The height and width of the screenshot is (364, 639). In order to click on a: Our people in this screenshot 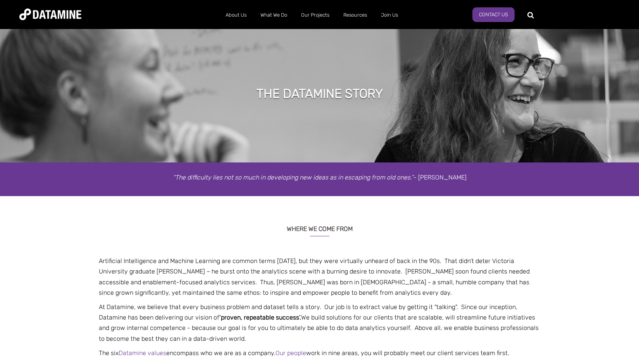, I will do `click(291, 353)`.